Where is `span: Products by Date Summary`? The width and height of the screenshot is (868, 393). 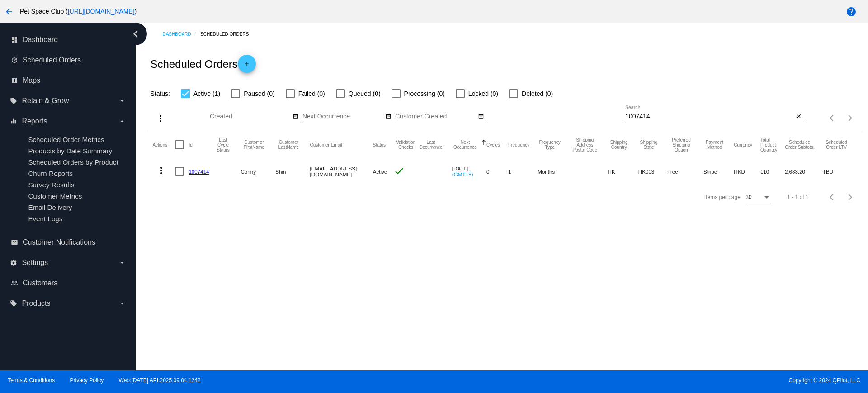 span: Products by Date Summary is located at coordinates (70, 151).